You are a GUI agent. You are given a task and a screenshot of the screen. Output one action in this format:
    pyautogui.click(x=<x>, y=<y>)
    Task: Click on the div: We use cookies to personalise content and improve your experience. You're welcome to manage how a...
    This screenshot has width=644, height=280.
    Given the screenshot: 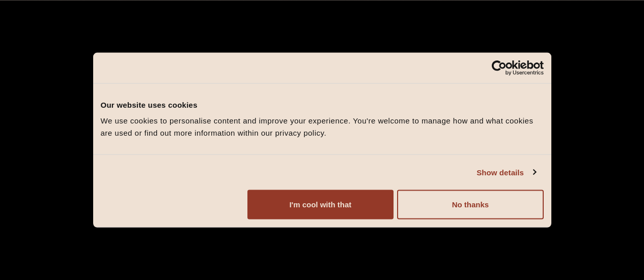 What is the action you would take?
    pyautogui.click(x=322, y=127)
    